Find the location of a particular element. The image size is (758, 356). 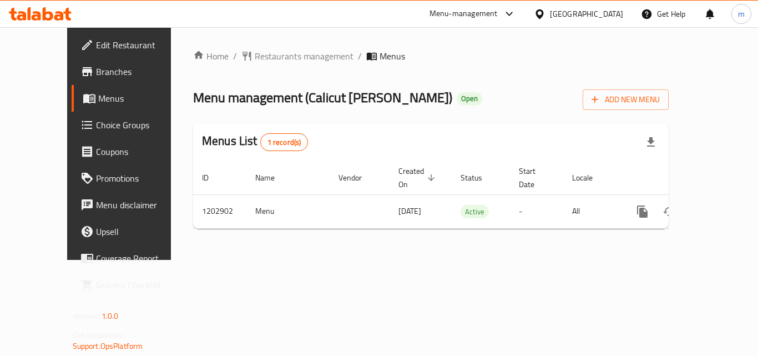

th: Actions is located at coordinates (682, 177).